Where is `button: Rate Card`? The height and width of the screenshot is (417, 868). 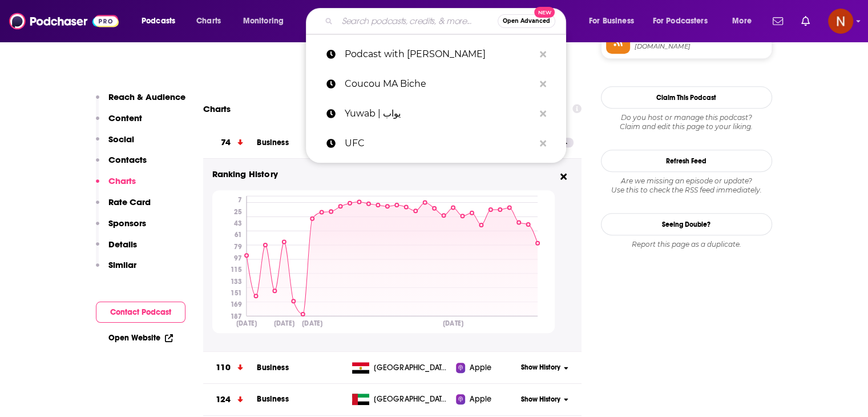 button: Rate Card is located at coordinates (123, 207).